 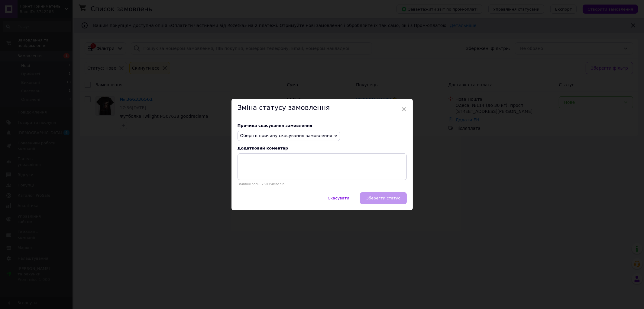 What do you see at coordinates (338, 198) in the screenshot?
I see `span: Скасувати` at bounding box center [338, 198].